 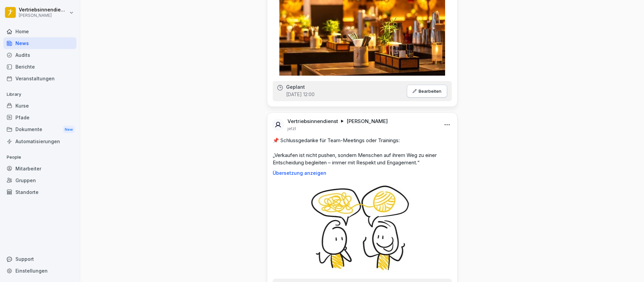 I want to click on img: c7s9wci2otltl9f9au82gomi.png, so click(x=362, y=227).